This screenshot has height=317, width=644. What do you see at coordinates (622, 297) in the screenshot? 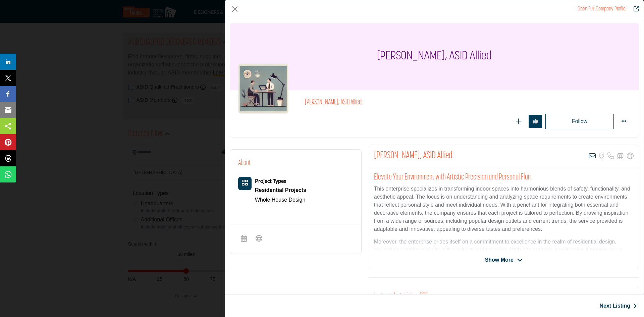
I see `a: View All` at bounding box center [622, 297].